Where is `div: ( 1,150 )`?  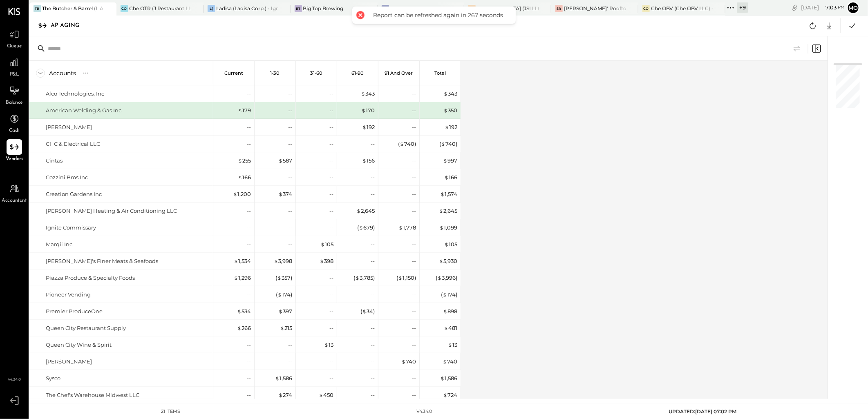
div: ( 1,150 ) is located at coordinates (407, 278).